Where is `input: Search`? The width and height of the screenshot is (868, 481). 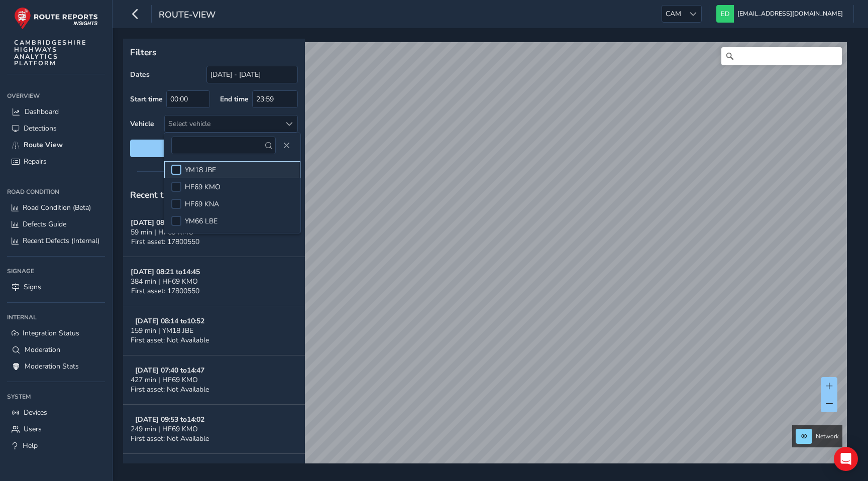 input: Search is located at coordinates (782, 56).